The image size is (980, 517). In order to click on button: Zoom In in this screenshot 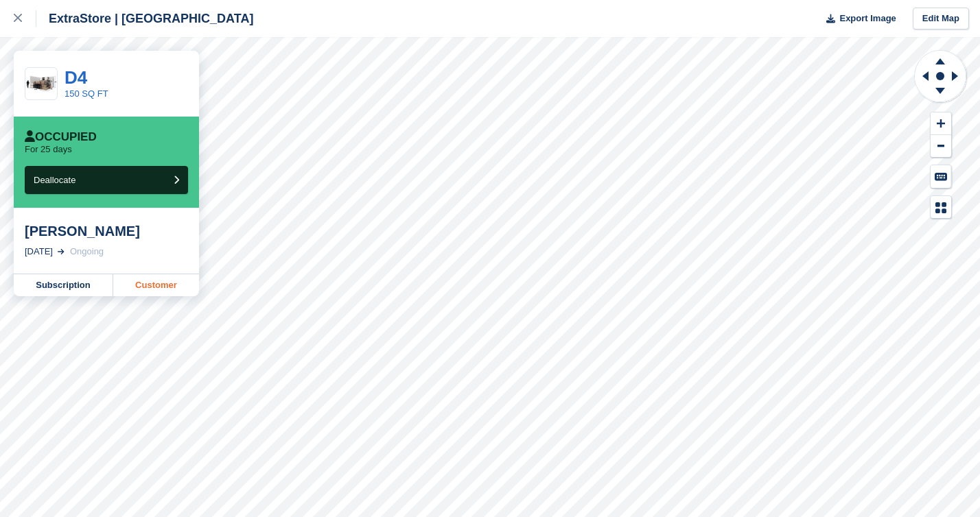, I will do `click(940, 123)`.